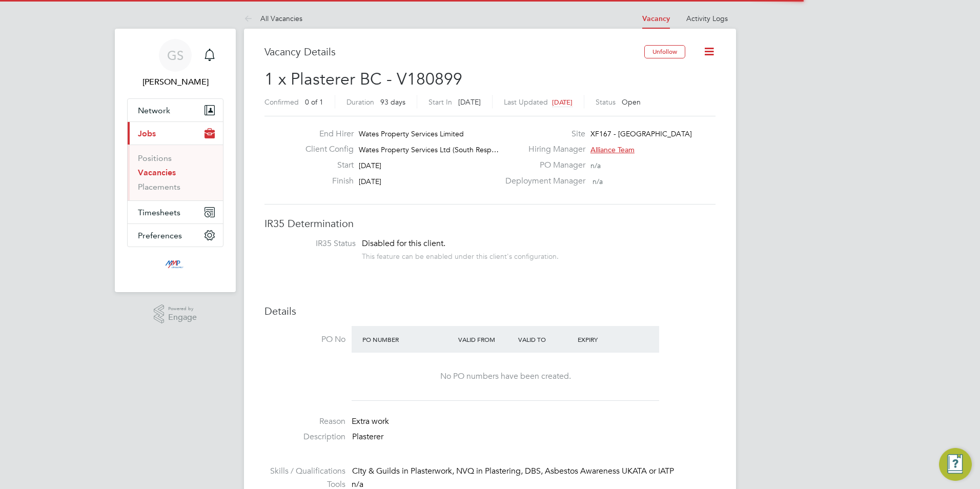 The width and height of the screenshot is (980, 489). I want to click on a: Vacancies, so click(157, 172).